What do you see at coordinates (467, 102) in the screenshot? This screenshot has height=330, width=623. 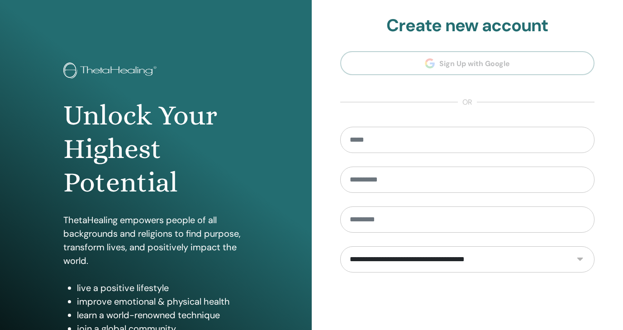 I see `span: or` at bounding box center [467, 102].